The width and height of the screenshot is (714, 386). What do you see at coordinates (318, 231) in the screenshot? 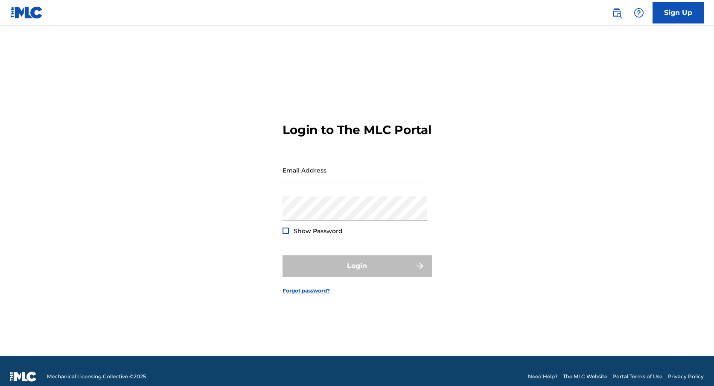
I see `span: Show Password` at bounding box center [318, 231].